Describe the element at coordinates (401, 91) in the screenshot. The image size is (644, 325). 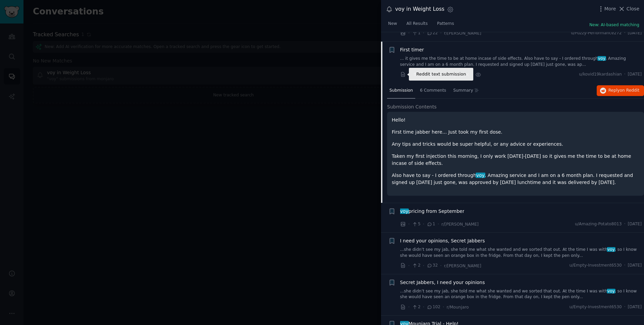
I see `span: Submission` at that location.